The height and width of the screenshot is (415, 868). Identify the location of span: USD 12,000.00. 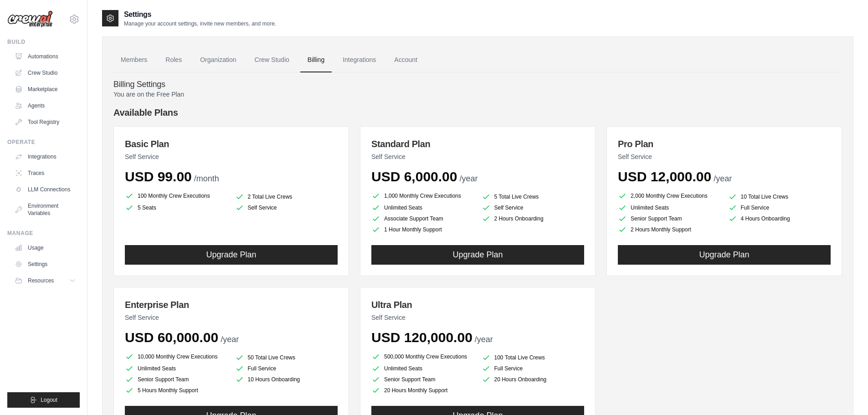
(664, 176).